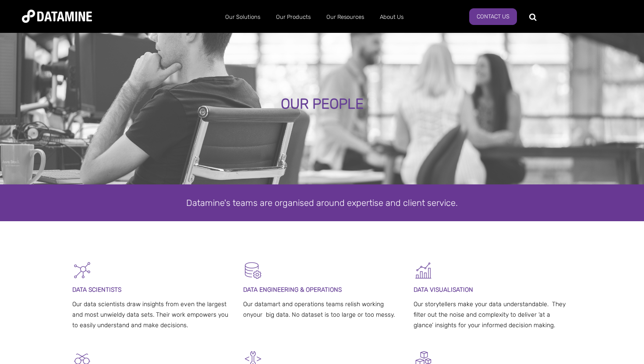 The image size is (644, 364). What do you see at coordinates (151, 315) in the screenshot?
I see `p: Our data scientists draw insights from even the largest and most unwieldy data sets. Their work e...` at bounding box center [151, 315].